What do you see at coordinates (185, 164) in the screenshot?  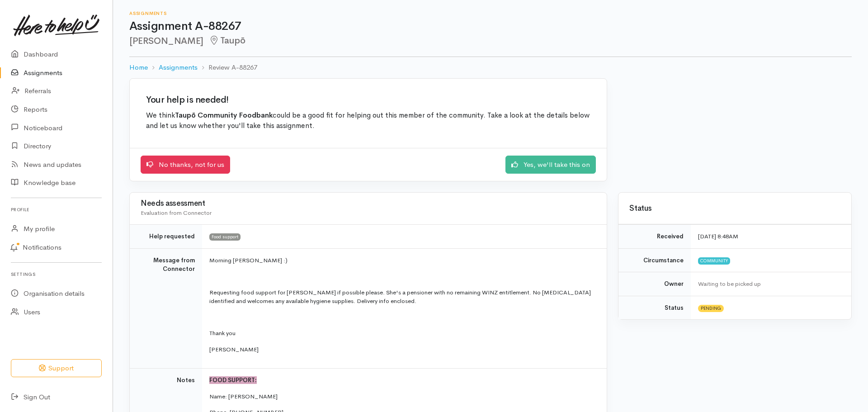 I see `a: No thanks, not for us` at bounding box center [185, 164].